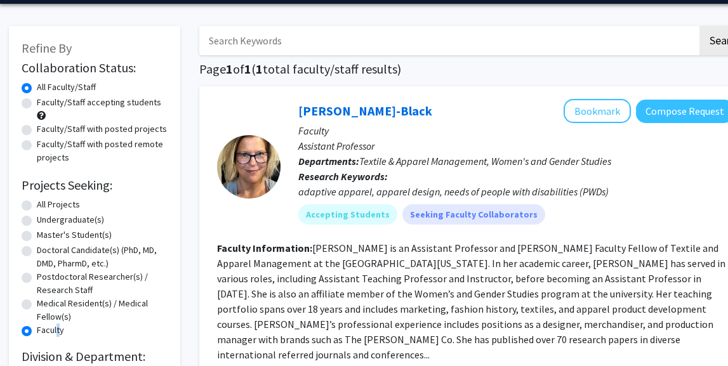 The image size is (728, 366). What do you see at coordinates (99, 102) in the screenshot?
I see `label: Faculty/Staff accepting students` at bounding box center [99, 102].